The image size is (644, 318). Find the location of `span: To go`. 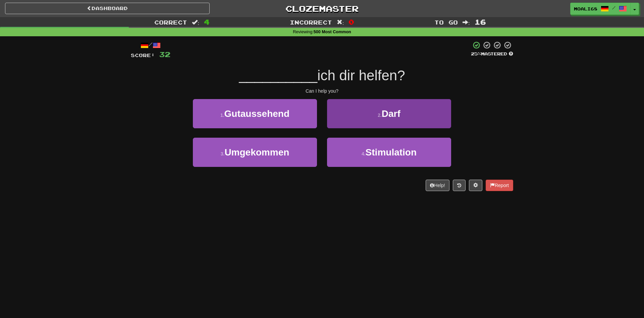

span: To go is located at coordinates (446, 22).